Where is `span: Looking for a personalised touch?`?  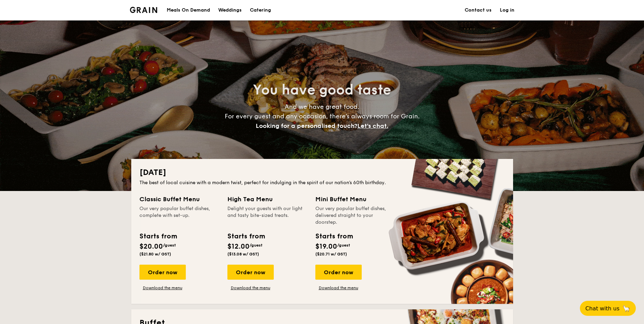 span: Looking for a personalised touch? is located at coordinates (307, 126).